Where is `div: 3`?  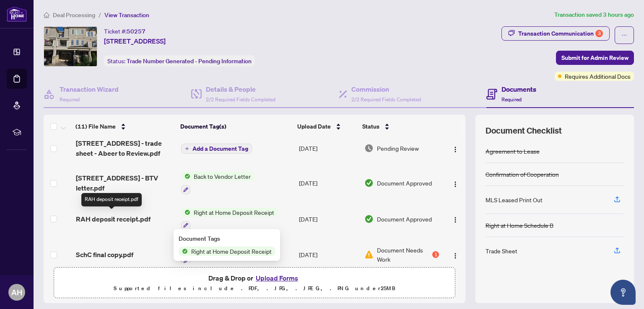
div: 3 is located at coordinates (599, 34).